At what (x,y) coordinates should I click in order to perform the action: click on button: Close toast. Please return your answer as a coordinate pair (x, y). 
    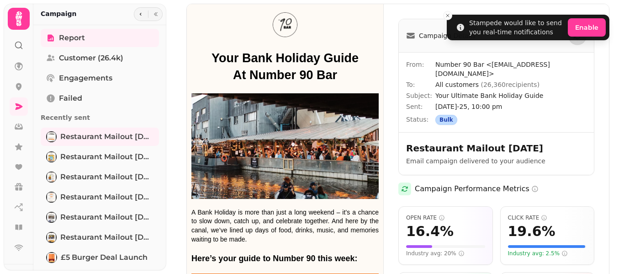
    Looking at the image, I should click on (448, 16).